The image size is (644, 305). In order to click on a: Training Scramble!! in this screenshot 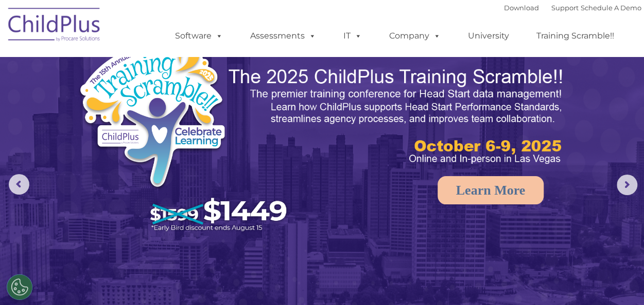, I will do `click(575, 36)`.